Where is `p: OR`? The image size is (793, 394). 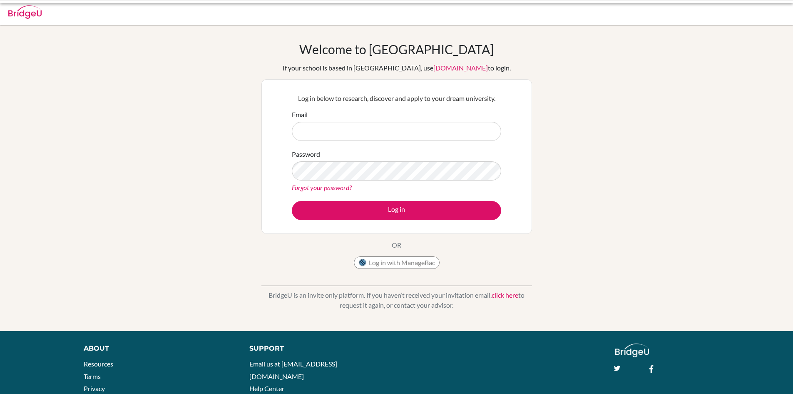 p: OR is located at coordinates (396, 245).